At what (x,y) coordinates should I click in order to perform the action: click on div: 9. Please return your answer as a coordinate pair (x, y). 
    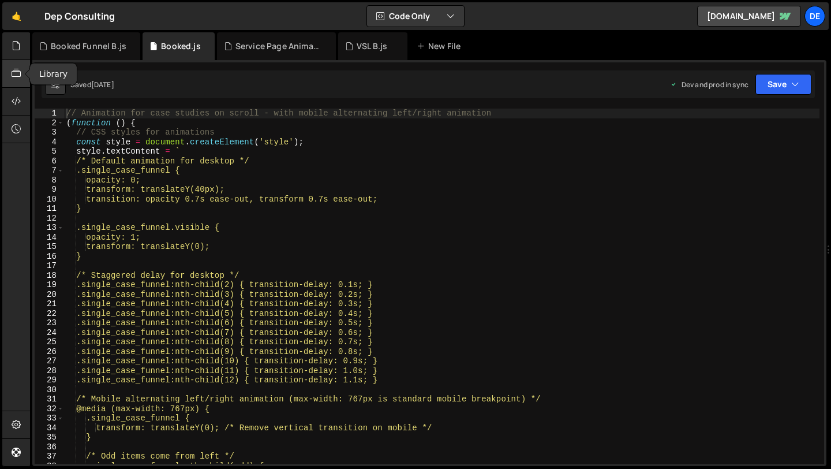
    Looking at the image, I should click on (49, 189).